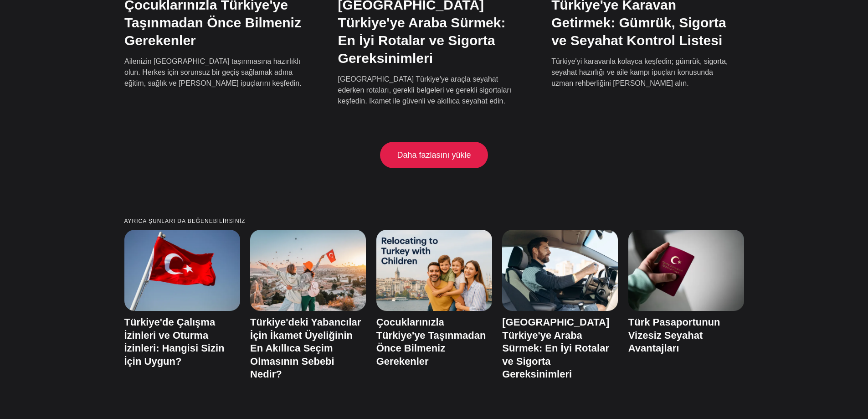 The height and width of the screenshot is (419, 868). I want to click on font: Türkiye'de Çalışma İzinleri ve Oturma İzinleri: Hangisi Sizin İçin Uygun?, so click(175, 342).